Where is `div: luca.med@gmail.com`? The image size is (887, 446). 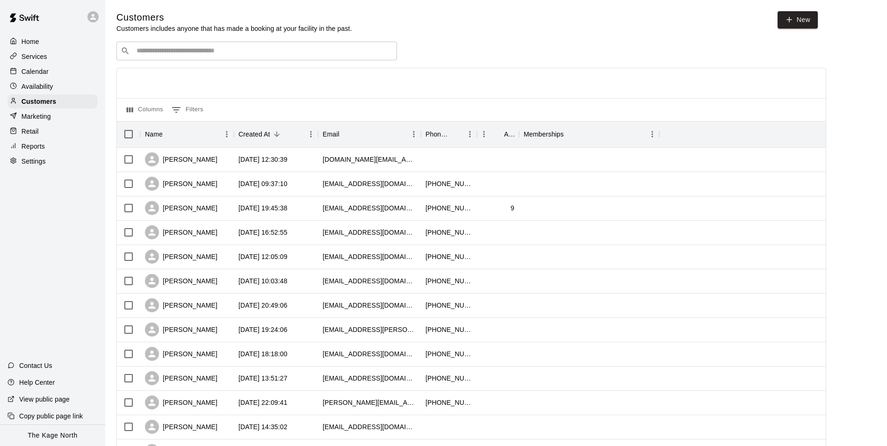 div: luca.med@gmail.com is located at coordinates (369, 159).